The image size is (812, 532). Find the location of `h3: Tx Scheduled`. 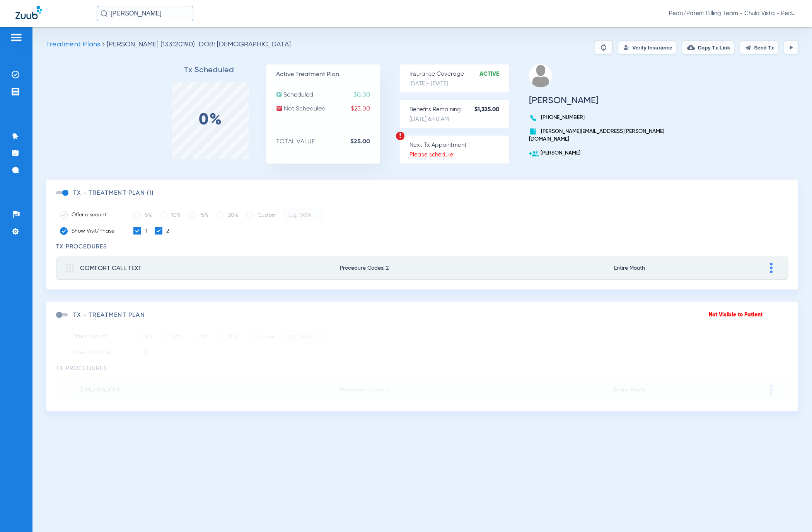

h3: Tx Scheduled is located at coordinates (208, 70).